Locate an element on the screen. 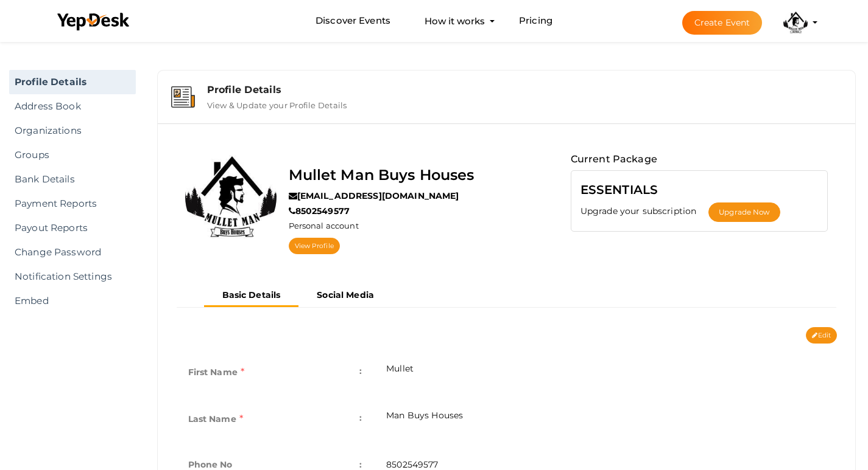 The image size is (868, 470). a: Organizations is located at coordinates (72, 131).